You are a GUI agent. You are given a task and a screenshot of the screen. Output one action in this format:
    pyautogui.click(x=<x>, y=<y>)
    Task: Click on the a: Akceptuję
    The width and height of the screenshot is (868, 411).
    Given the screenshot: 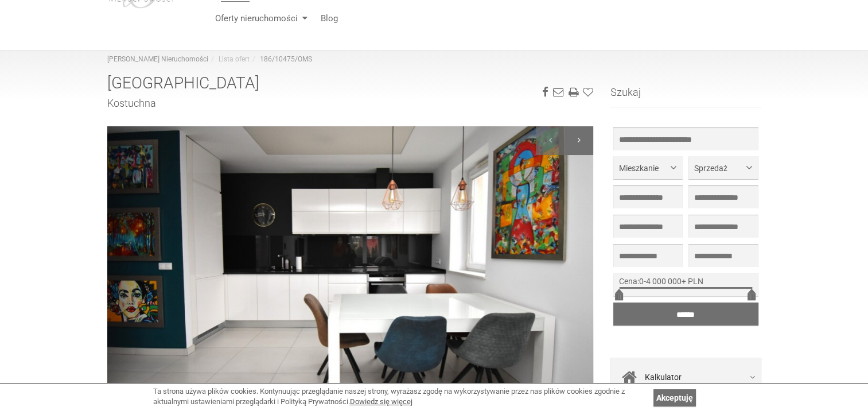 What is the action you would take?
    pyautogui.click(x=675, y=398)
    